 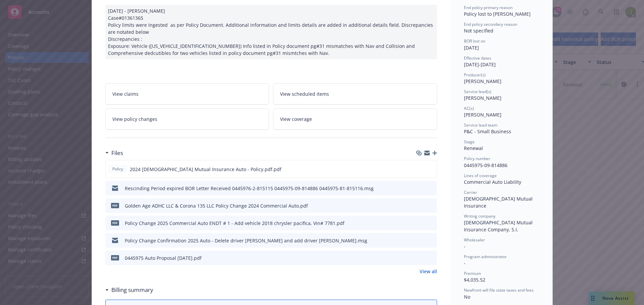 What do you see at coordinates (480, 175) in the screenshot?
I see `span: Lines of coverage` at bounding box center [480, 175].